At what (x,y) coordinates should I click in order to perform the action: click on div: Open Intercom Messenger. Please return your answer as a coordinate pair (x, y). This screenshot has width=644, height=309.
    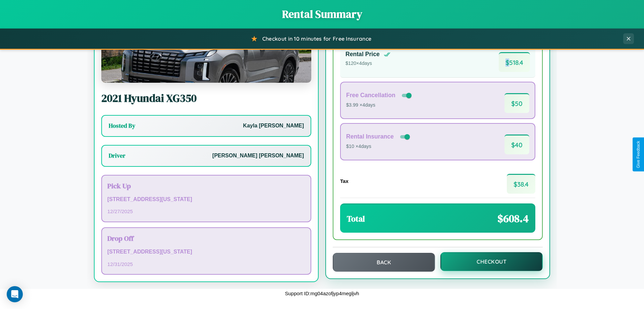
    Looking at the image, I should click on (15, 294).